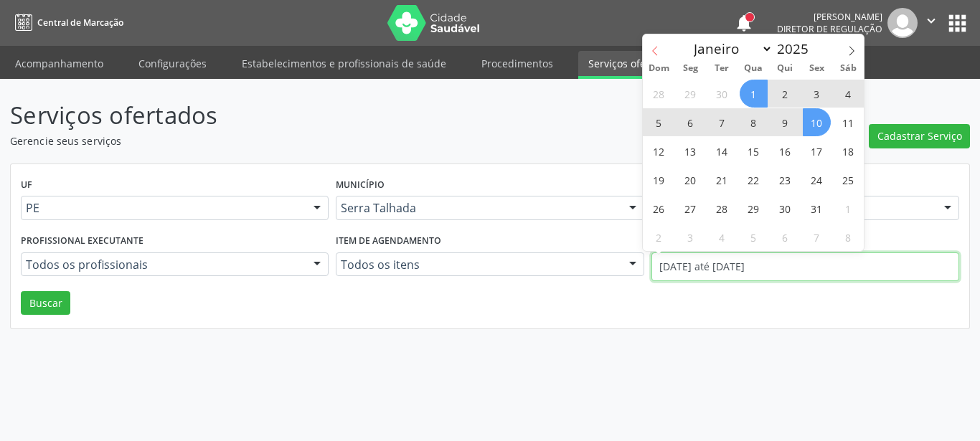  What do you see at coordinates (722, 151) in the screenshot?
I see `span: Outubro 14, 2025` at bounding box center [722, 151].